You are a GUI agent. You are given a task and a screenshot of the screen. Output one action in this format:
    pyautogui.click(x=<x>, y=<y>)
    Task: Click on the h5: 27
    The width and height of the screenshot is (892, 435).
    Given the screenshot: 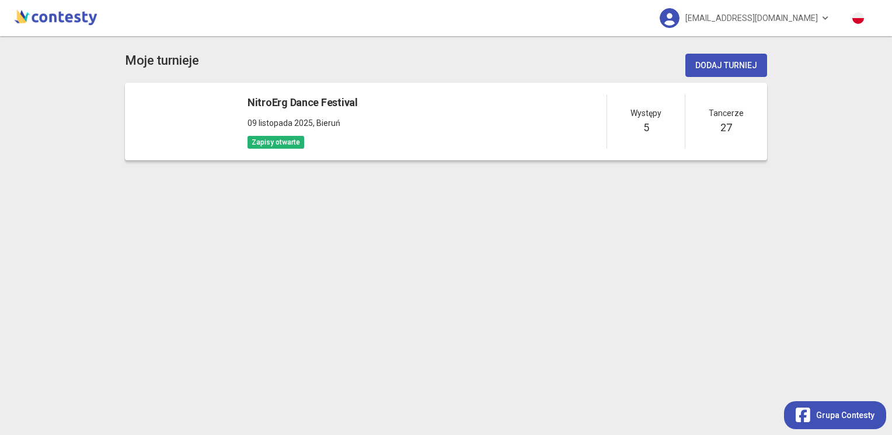 What is the action you would take?
    pyautogui.click(x=725, y=128)
    